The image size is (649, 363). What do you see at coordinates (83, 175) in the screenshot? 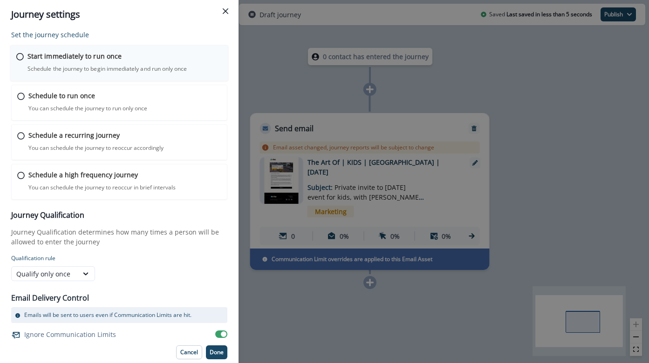
I see `p: Schedule a high frequency journey` at bounding box center [83, 175].